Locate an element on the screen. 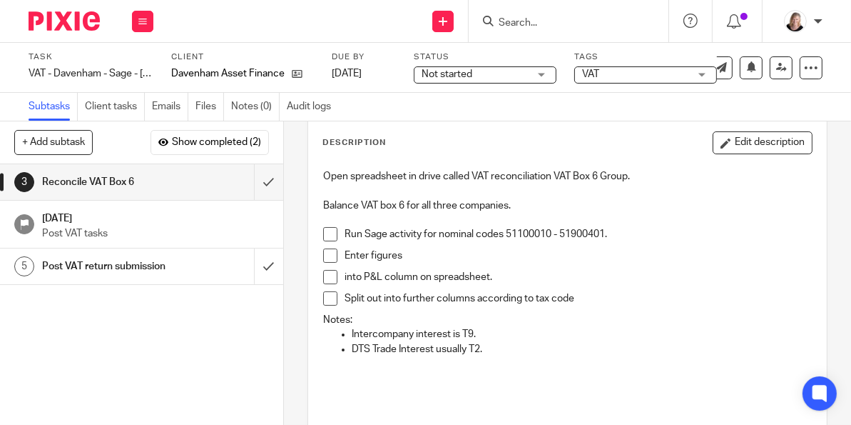 This screenshot has width=851, height=425. span: VAT is located at coordinates (591, 74).